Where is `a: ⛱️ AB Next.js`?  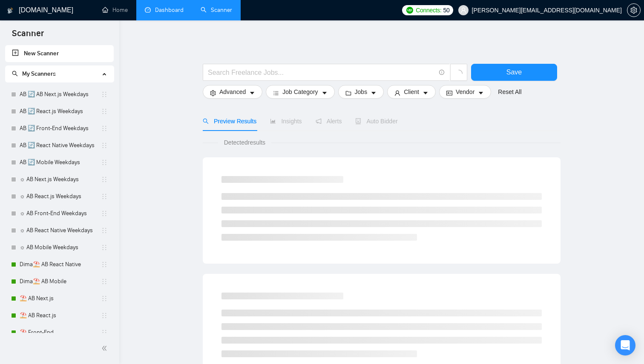
a: ⛱️ AB Next.js is located at coordinates (60, 299).